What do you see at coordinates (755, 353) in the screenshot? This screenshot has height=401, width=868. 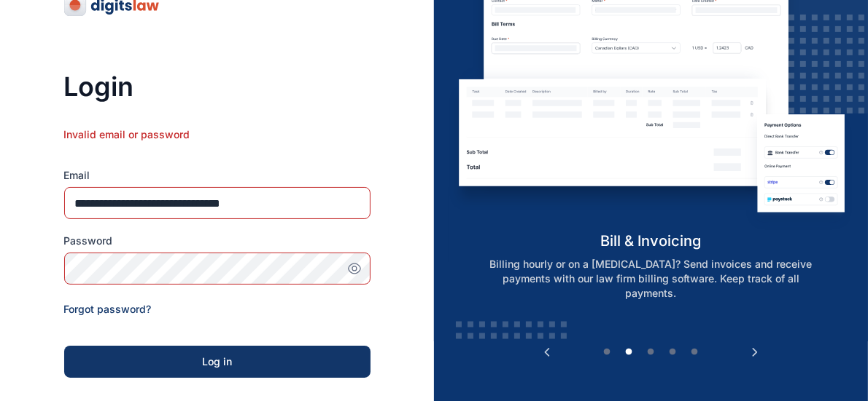 I see `button: Next` at bounding box center [755, 353].